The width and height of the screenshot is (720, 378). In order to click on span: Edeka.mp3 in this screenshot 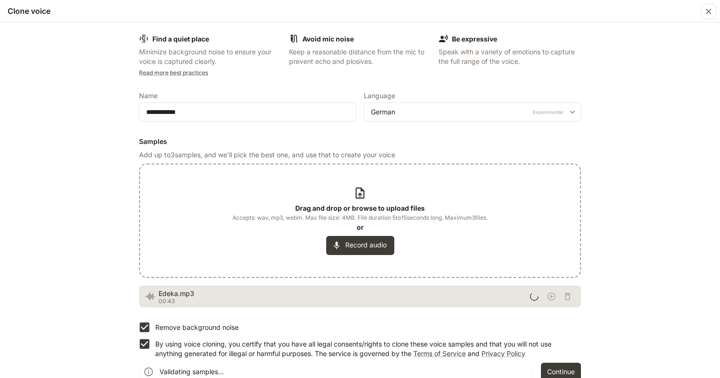, I will do `click(344, 293)`.